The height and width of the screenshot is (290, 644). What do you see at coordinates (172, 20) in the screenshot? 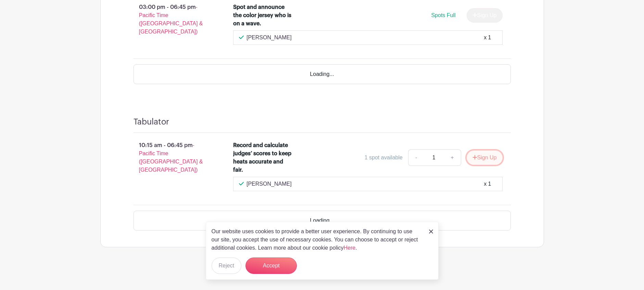
I see `p: 03:00 pm - 06:45 pm` at bounding box center [172, 20].